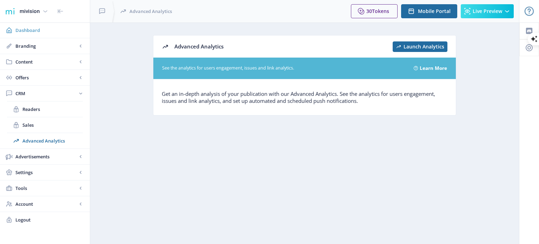 The height and width of the screenshot is (244, 539). Describe the element at coordinates (46, 188) in the screenshot. I see `span: Tools` at that location.